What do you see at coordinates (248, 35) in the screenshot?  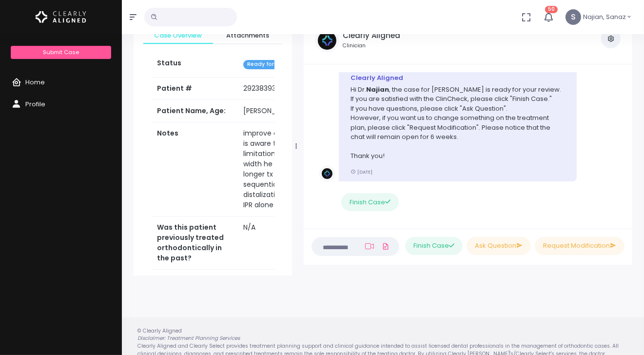 I see `span: Attachments` at bounding box center [248, 35].